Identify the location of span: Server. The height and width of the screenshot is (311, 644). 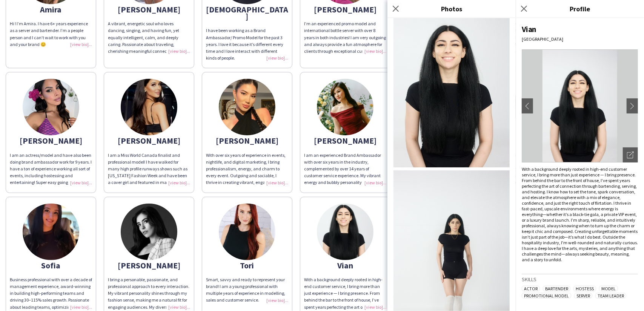
(584, 296).